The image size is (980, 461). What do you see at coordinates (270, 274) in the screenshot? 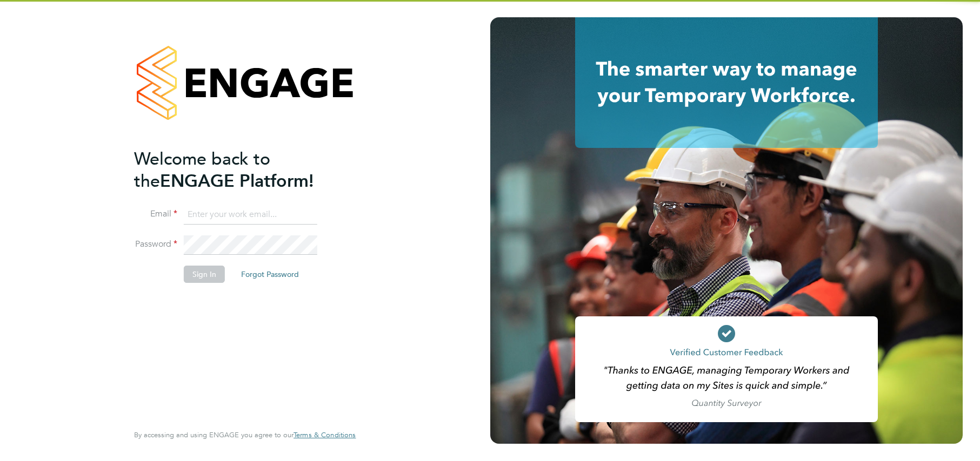
I see `button: Forgot Password` at bounding box center [270, 274].